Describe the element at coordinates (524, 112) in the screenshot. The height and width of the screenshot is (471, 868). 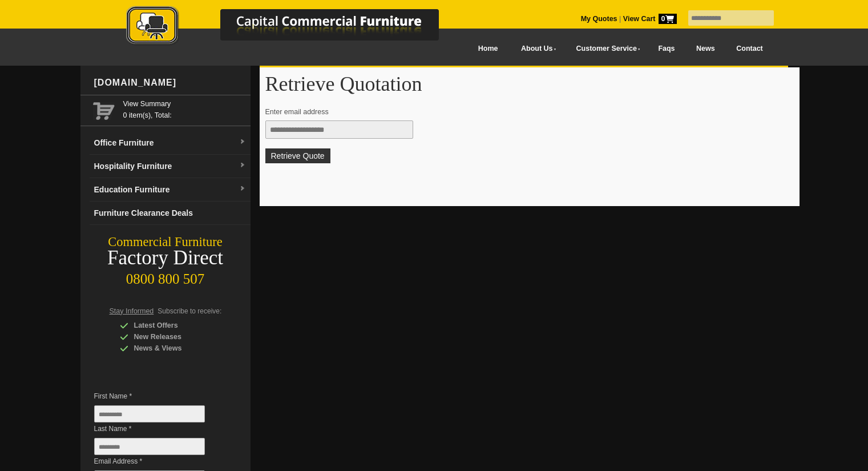
I see `p: Enter email address` at that location.